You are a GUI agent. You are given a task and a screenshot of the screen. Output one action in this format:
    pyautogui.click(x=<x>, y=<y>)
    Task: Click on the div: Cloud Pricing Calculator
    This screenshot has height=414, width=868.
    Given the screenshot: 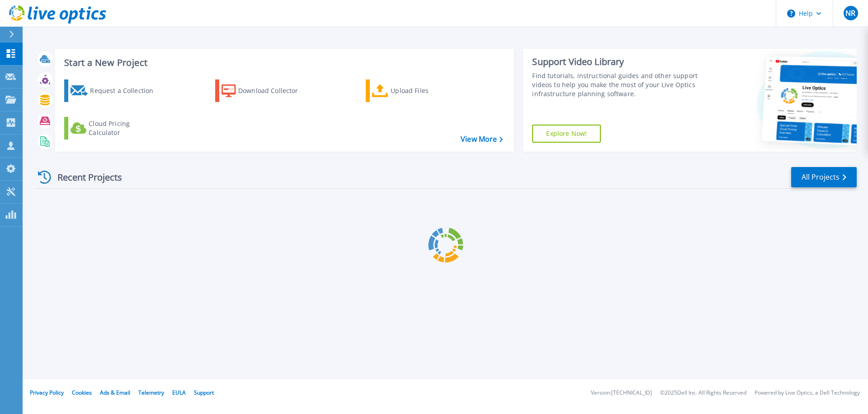 What is the action you would take?
    pyautogui.click(x=125, y=129)
    